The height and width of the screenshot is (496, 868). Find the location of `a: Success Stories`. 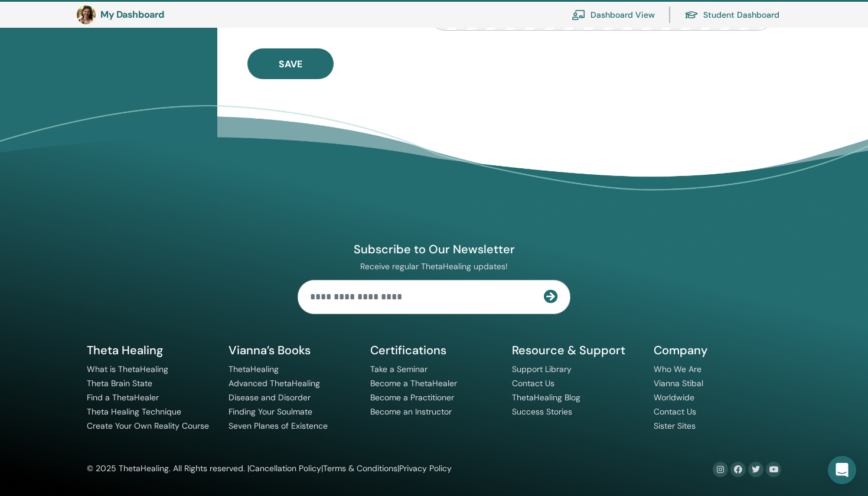

a: Success Stories is located at coordinates (542, 412).